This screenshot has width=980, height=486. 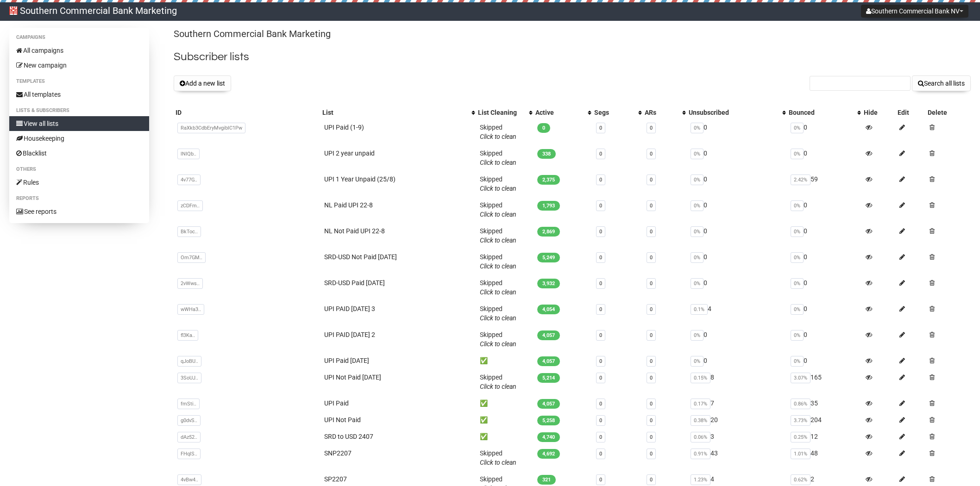 I want to click on td: 7, so click(x=737, y=403).